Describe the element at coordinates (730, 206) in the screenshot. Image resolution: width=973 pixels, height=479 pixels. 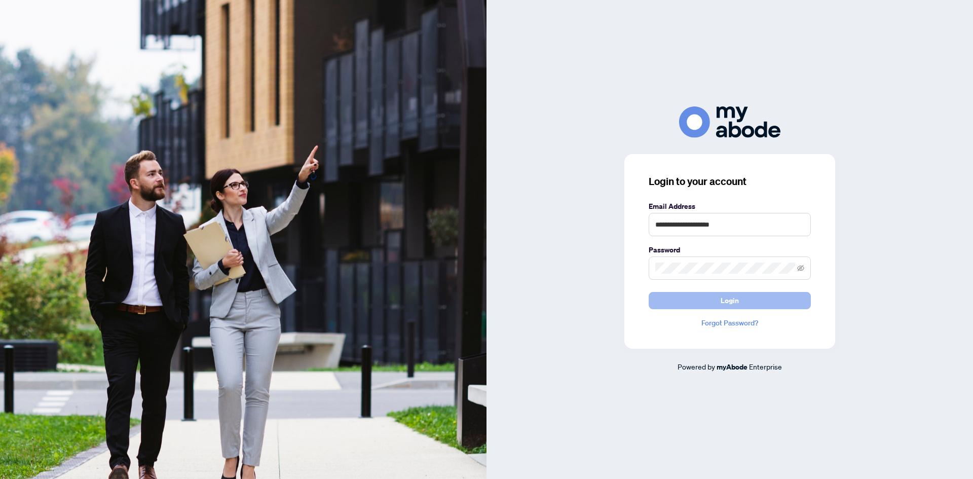
I see `label: Email Address` at that location.